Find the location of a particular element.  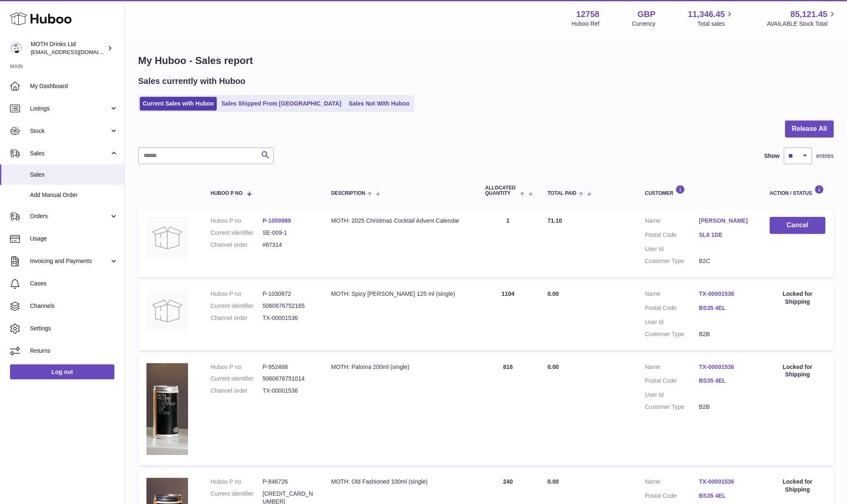

div: Customer is located at coordinates (699, 190).